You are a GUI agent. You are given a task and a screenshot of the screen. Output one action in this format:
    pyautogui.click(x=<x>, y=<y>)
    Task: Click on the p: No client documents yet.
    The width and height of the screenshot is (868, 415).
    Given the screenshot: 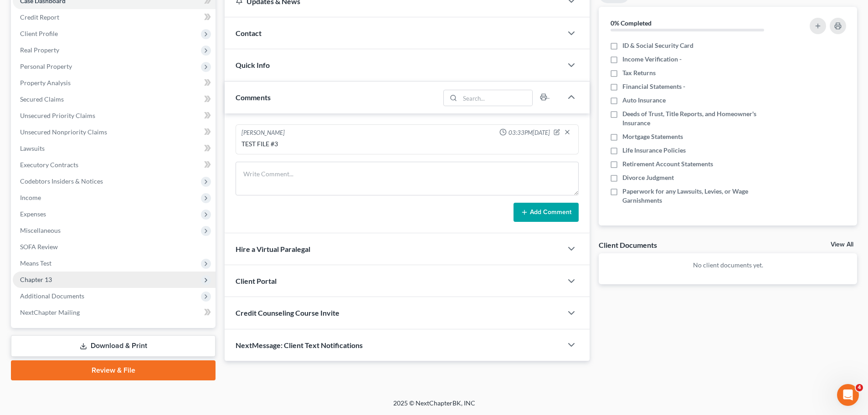 What is the action you would take?
    pyautogui.click(x=728, y=265)
    